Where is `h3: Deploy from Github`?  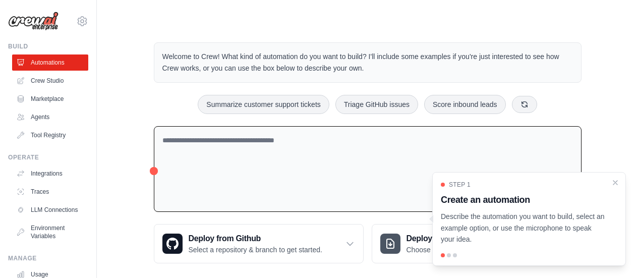
h3: Deploy from Github is located at coordinates (255, 239).